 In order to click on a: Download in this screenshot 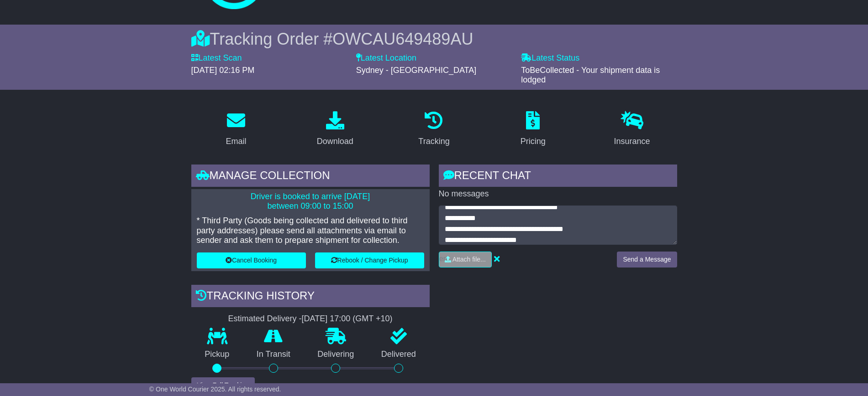, I will do `click(335, 129)`.